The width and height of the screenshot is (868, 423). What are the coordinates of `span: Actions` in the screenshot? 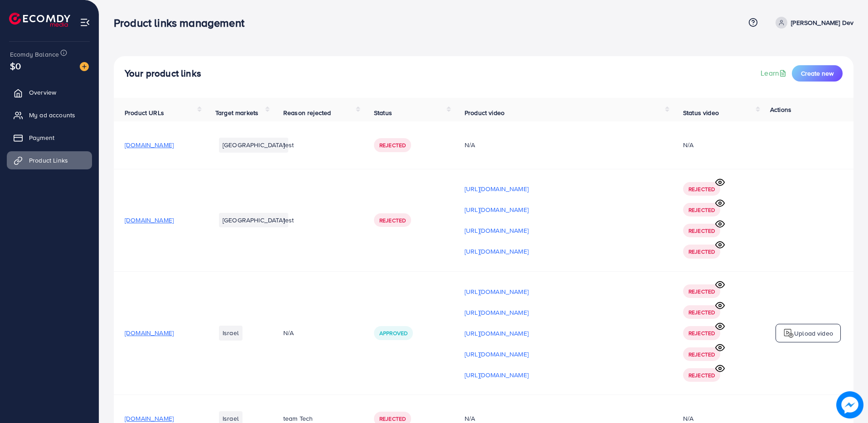 It's located at (780, 110).